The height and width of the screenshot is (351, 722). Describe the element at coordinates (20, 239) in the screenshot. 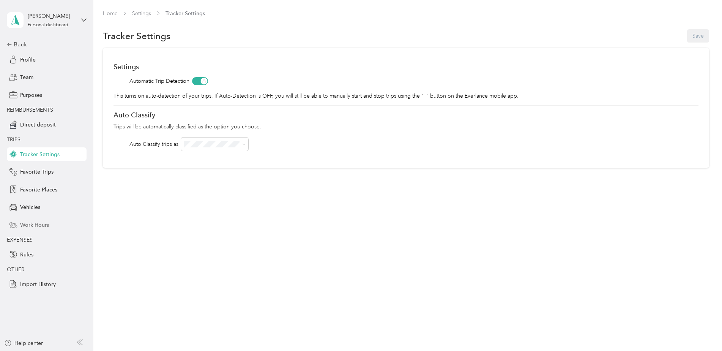

I see `span: EXPENSES` at that location.